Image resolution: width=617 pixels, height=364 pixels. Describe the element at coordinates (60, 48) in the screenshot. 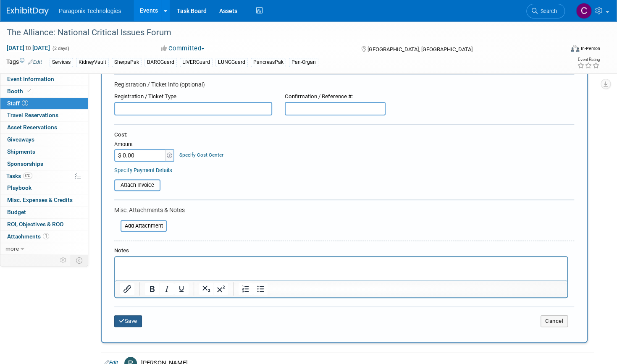

I see `span: (2 days)` at that location.